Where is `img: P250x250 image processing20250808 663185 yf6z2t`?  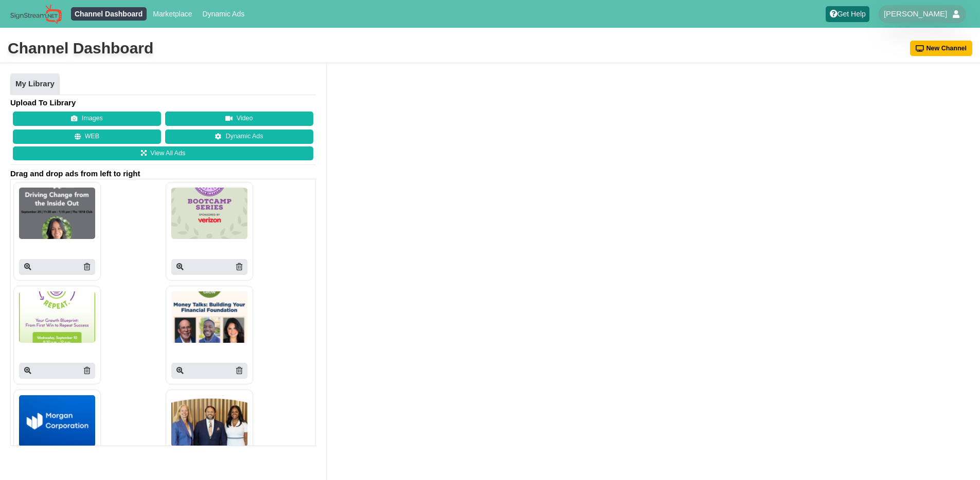
img: P250x250 image processing20250808 663185 yf6z2t is located at coordinates (209, 421).